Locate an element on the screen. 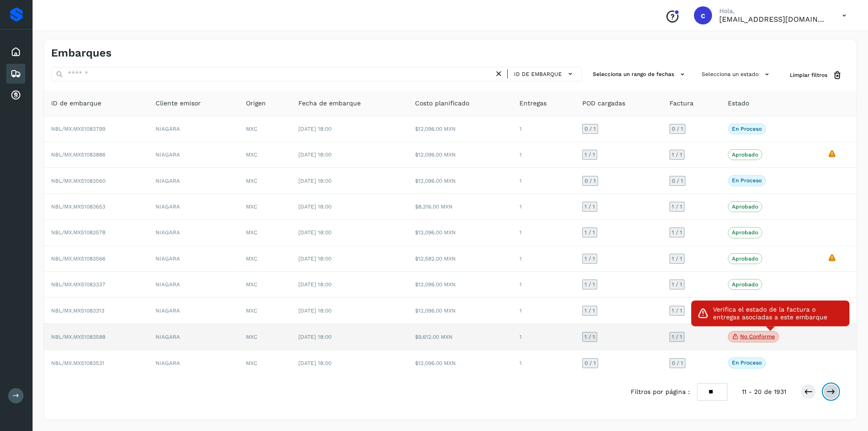 The image size is (868, 431). button: ID de embarque is located at coordinates (544, 74).